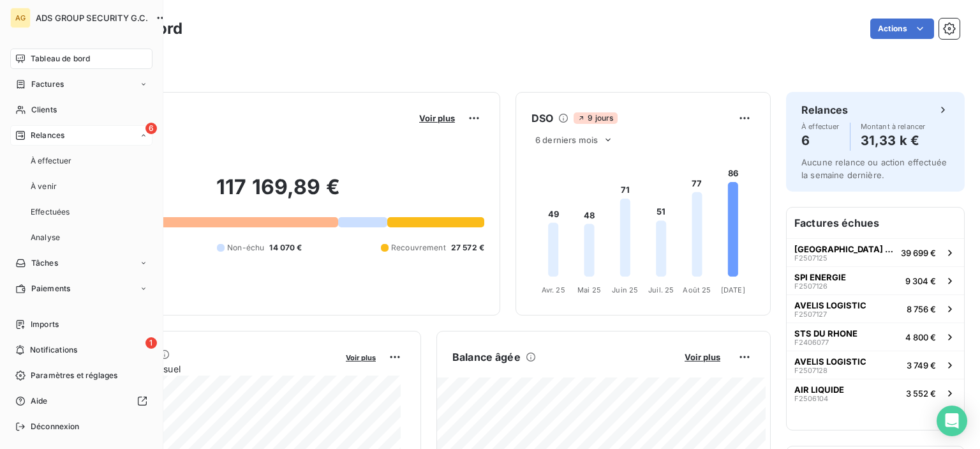 This screenshot has width=980, height=449. What do you see at coordinates (468, 248) in the screenshot?
I see `span: 27 572 €` at bounding box center [468, 248].